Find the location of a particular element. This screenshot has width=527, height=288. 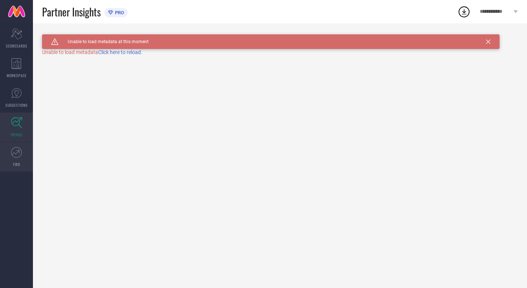

span: TRENDS is located at coordinates (16, 135).